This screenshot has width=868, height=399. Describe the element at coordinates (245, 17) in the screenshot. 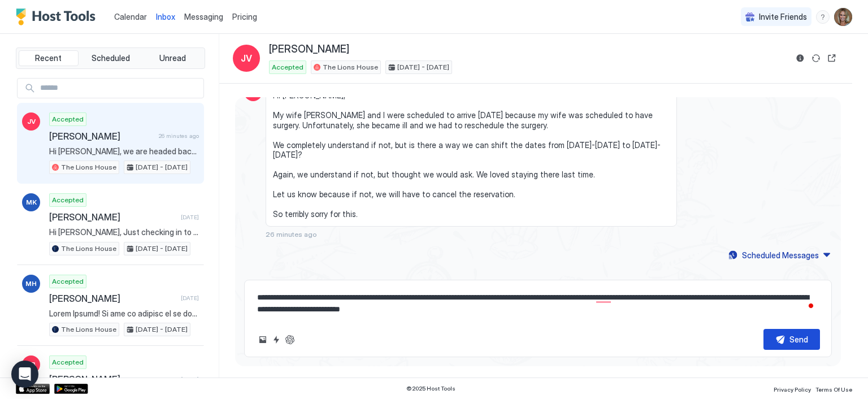

I see `span: Pricing` at that location.